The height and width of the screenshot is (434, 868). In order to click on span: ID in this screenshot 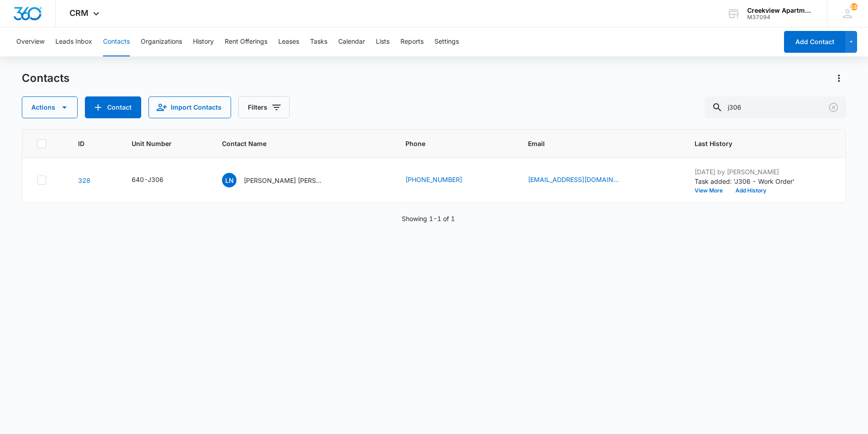, I will do `click(87, 143)`.